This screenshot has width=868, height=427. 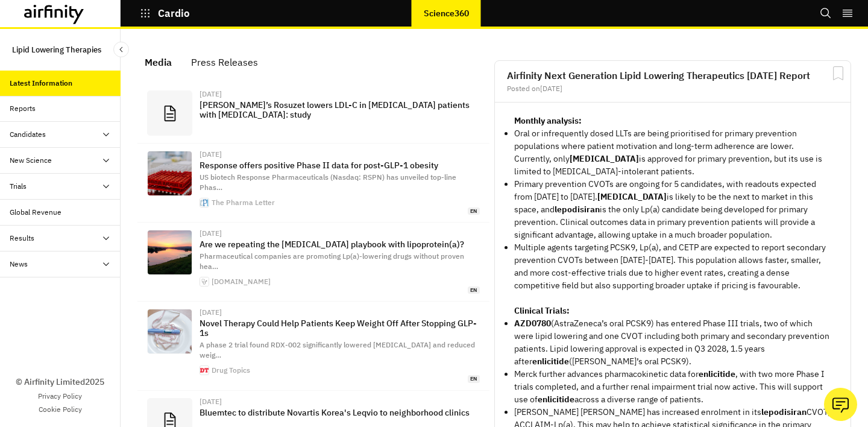 I want to click on strong: AZD0780, so click(x=533, y=324).